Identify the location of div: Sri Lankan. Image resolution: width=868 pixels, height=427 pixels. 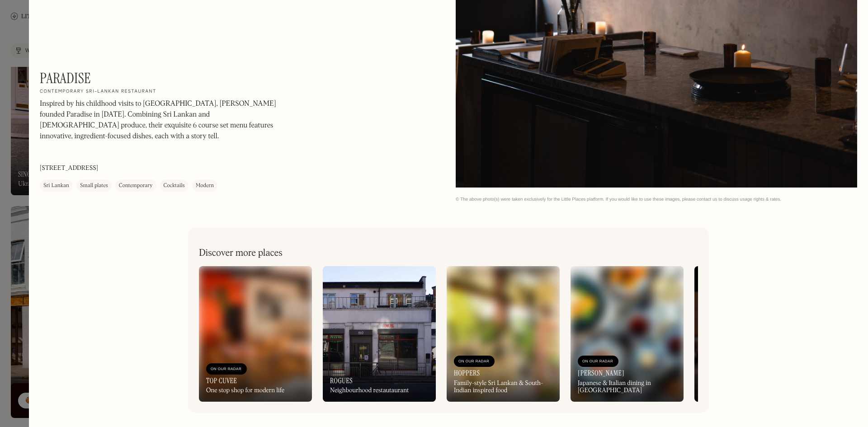
(56, 186).